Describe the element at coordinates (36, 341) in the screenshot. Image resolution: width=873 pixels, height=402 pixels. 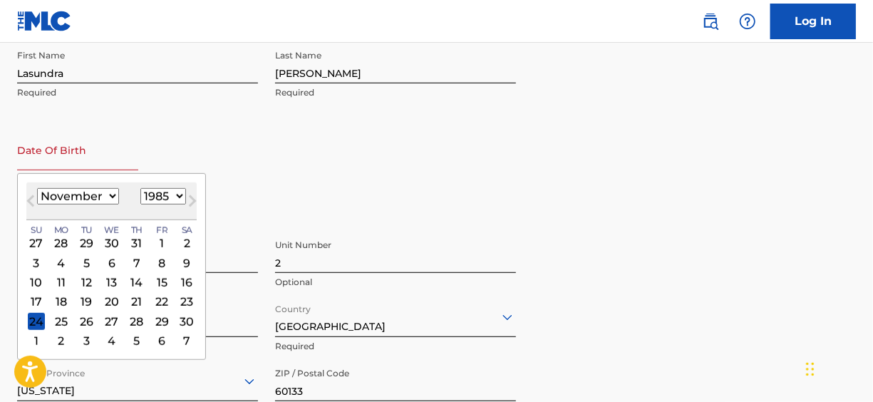
I see `div: Choose Sunday, December 1st, 1985` at that location.